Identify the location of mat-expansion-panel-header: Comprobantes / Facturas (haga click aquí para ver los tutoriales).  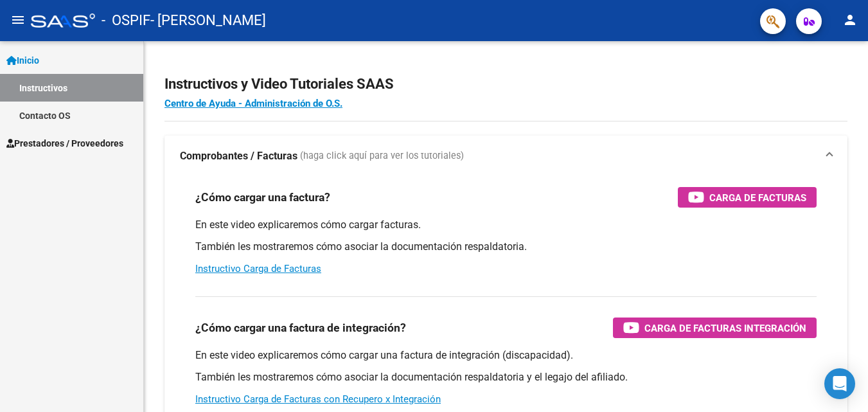
(506, 156).